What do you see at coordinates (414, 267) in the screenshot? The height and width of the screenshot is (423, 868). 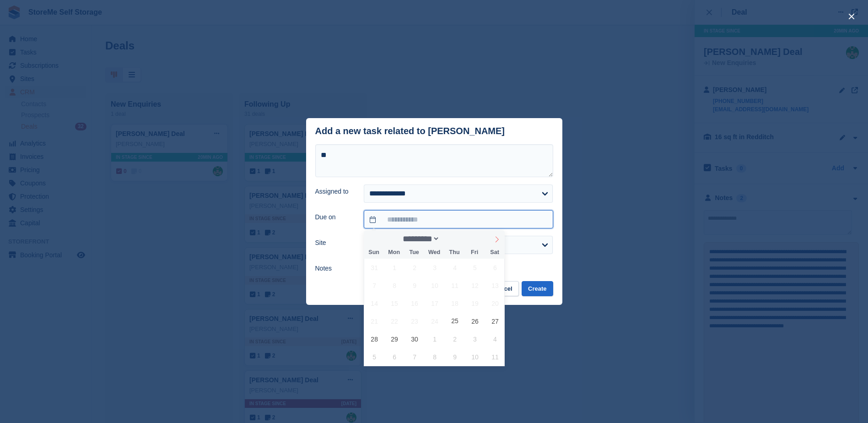 I see `span: September 2, 2025` at bounding box center [414, 267].